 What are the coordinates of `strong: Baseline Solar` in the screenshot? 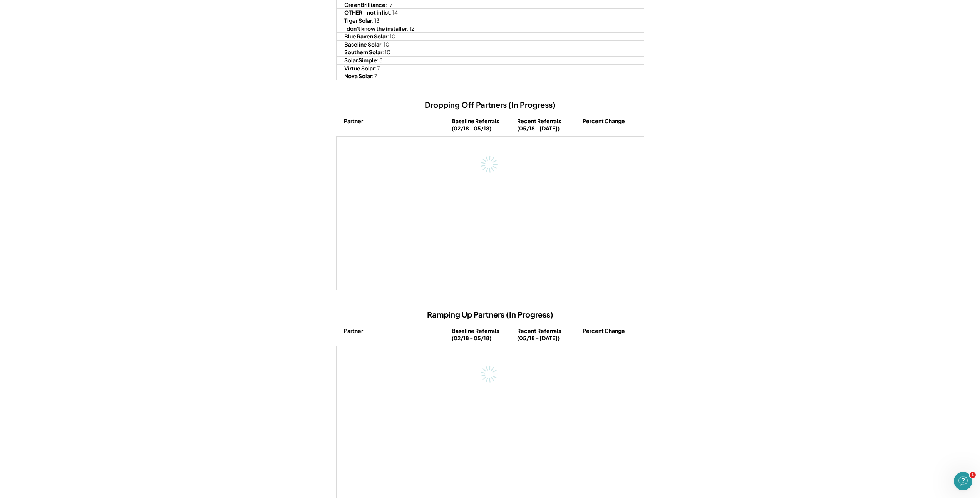 It's located at (363, 44).